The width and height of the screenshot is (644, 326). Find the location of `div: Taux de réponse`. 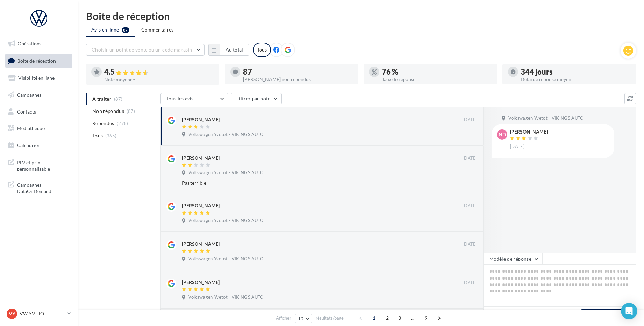

div: Taux de réponse is located at coordinates (436, 80).